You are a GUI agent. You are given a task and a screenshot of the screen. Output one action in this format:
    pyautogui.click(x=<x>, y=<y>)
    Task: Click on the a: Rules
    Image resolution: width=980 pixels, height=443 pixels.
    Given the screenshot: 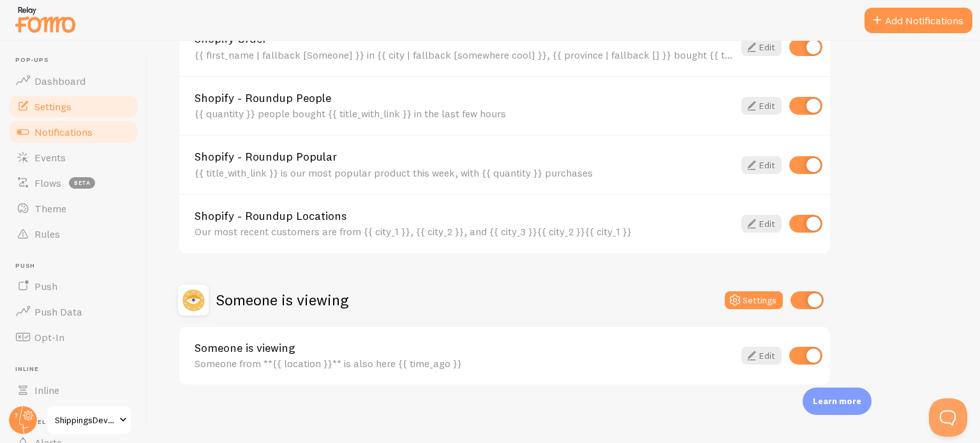 What is the action you would take?
    pyautogui.click(x=74, y=234)
    